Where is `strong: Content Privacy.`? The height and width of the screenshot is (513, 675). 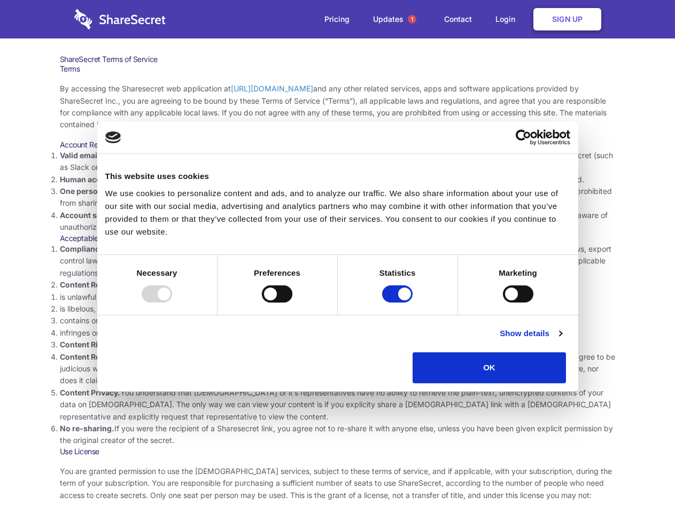 strong: Content Privacy. is located at coordinates (90, 392).